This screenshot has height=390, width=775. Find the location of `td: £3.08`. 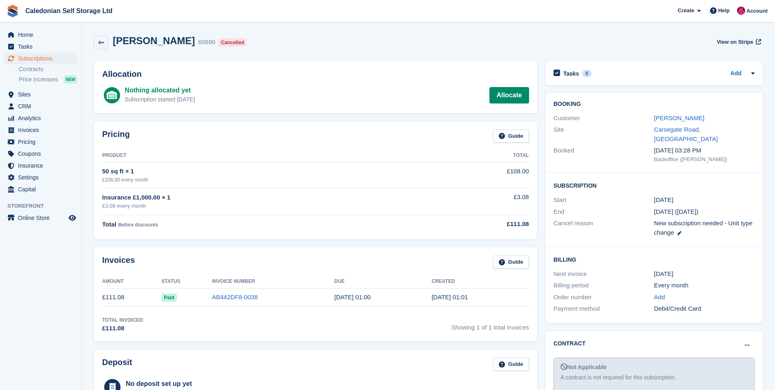

td: £3.08 is located at coordinates (477, 201).